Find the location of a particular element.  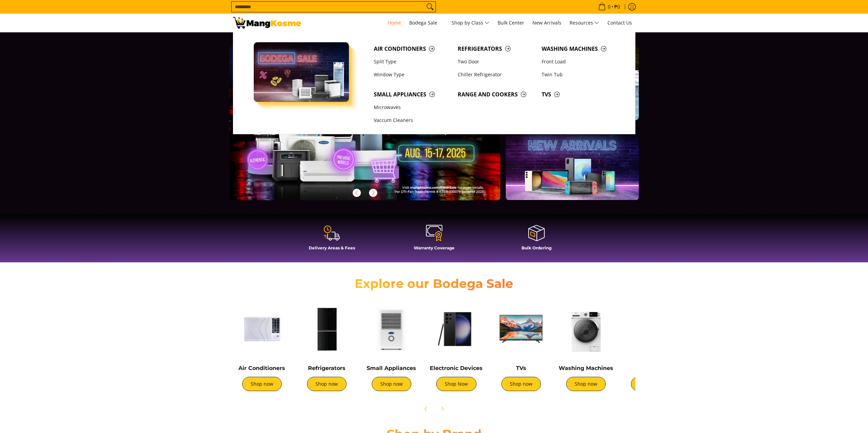

span: TVs is located at coordinates (580, 95).